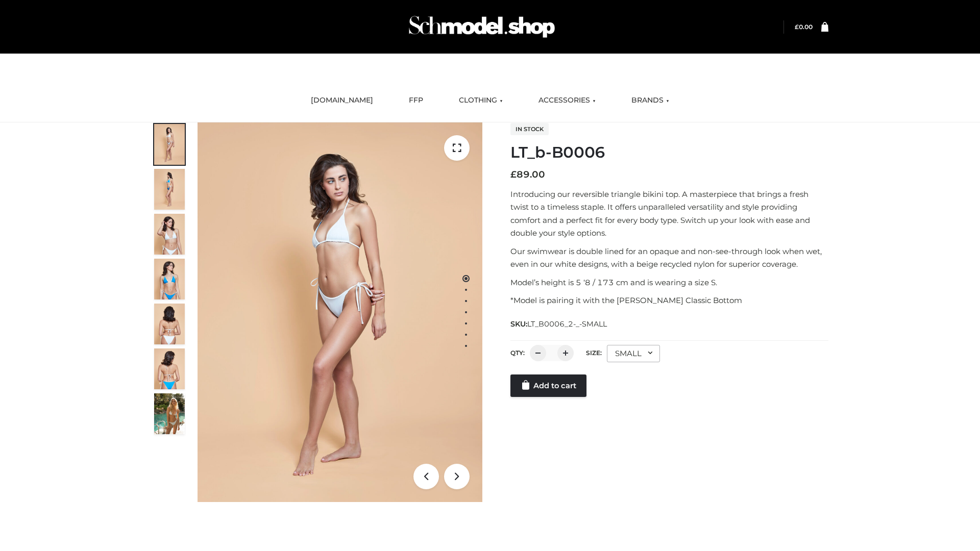  What do you see at coordinates (669, 214) in the screenshot?
I see `p: Introducing our reversible triangle bikini top. A masterpiece that brings a fresh twist to a time...` at bounding box center [669, 214].